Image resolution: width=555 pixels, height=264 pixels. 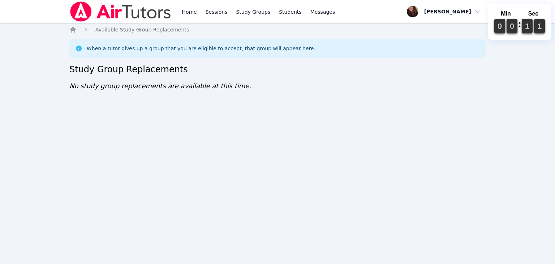 What do you see at coordinates (120, 12) in the screenshot?
I see `img: Air Tutors` at bounding box center [120, 12].